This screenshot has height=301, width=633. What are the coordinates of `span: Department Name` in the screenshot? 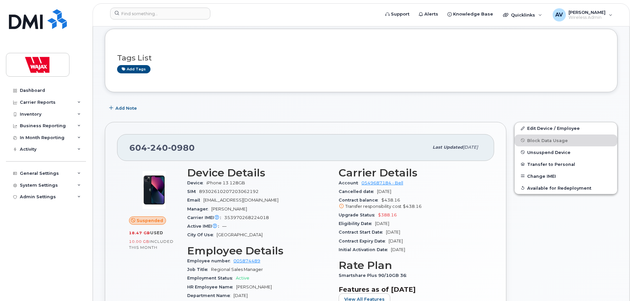 It's located at (210, 295).